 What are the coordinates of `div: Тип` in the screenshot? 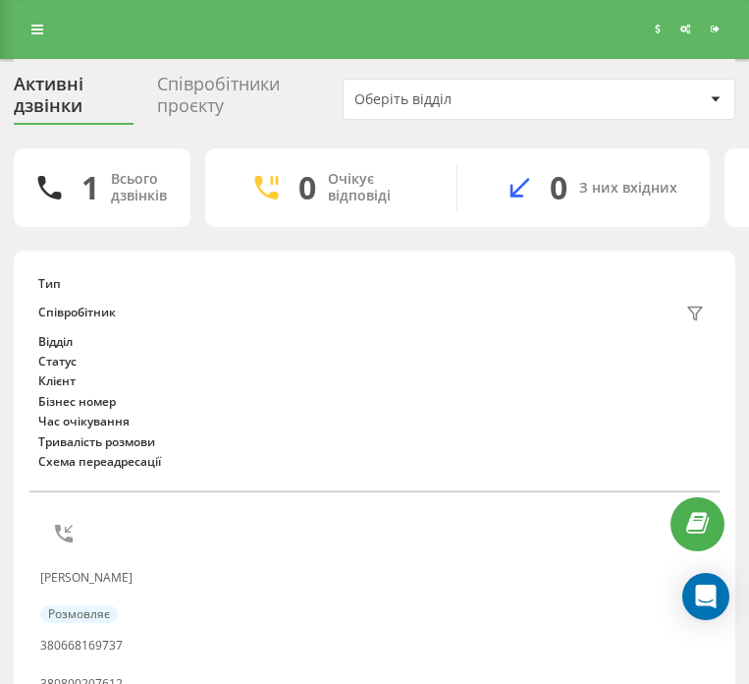 It's located at (374, 284).